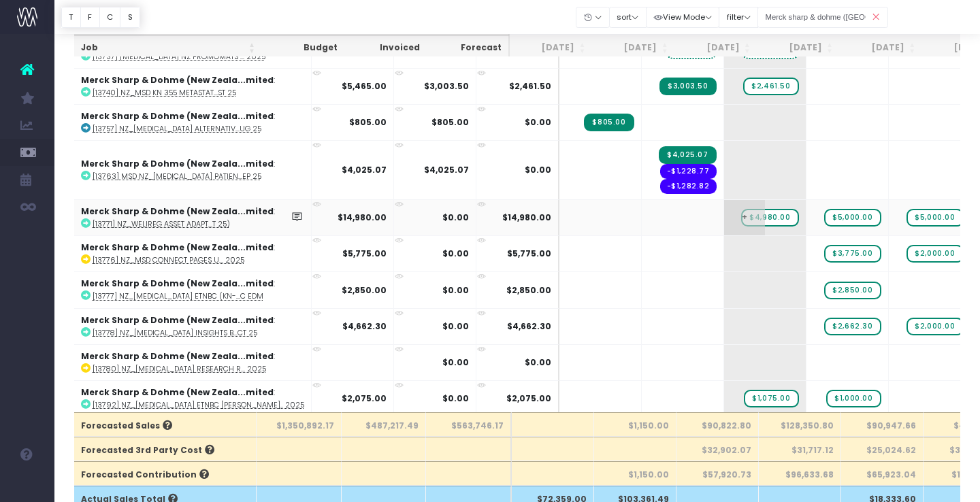  Describe the element at coordinates (178, 296) in the screenshot. I see `abbr: [13777] NZ_KEYTRUDA eTNBC (KN-522) Prof Schmid OS Data video_SFMC eDM` at that location.